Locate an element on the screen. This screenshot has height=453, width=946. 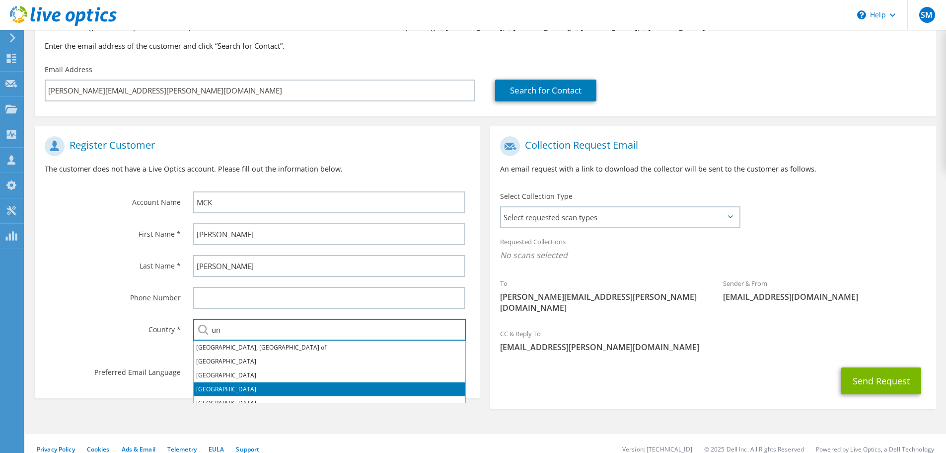
p: An email request with a link to download the collector will be sent to the customer as follows. is located at coordinates (713, 169).